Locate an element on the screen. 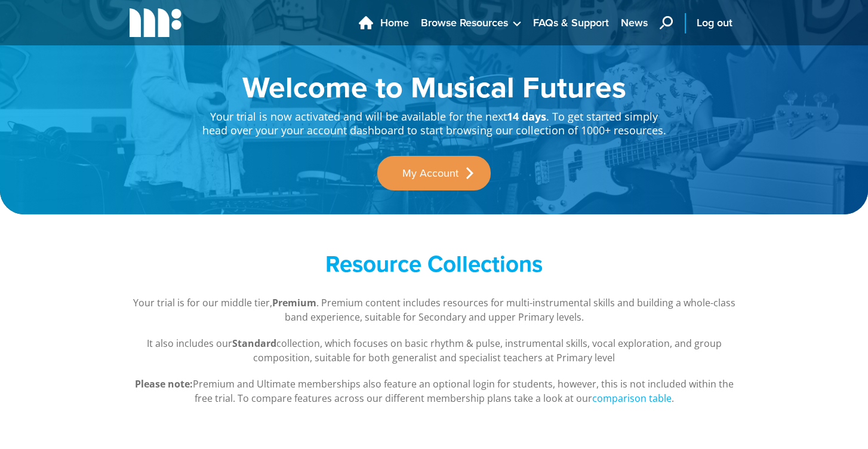 This screenshot has height=449, width=868. h1: Welcome to Musical Futures is located at coordinates (434, 87).